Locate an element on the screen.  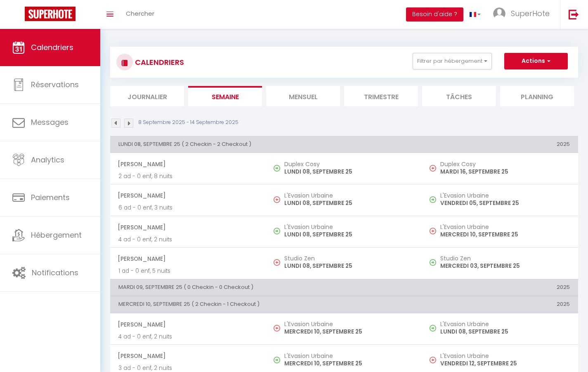
span: Hébergement is located at coordinates (56, 235).